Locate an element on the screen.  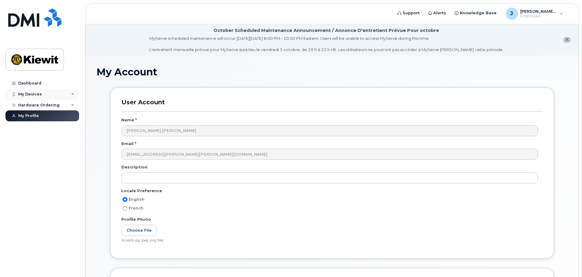
span: French is located at coordinates (136, 208).